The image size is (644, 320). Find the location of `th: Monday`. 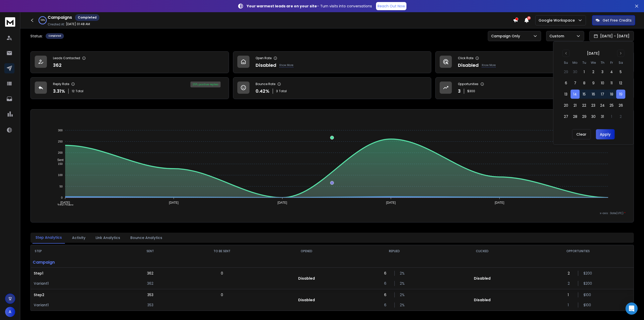

th: Monday is located at coordinates (575, 62).